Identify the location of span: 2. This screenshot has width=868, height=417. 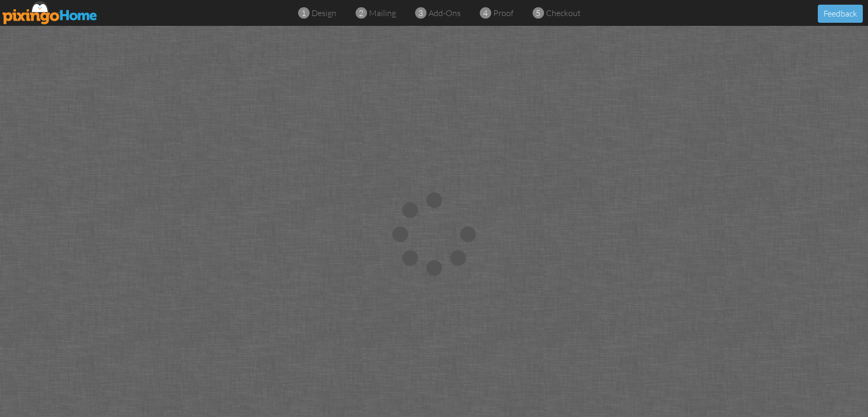
(361, 13).